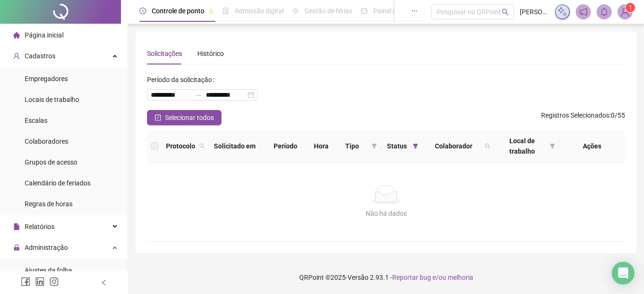 The width and height of the screenshot is (644, 294). What do you see at coordinates (184, 117) in the screenshot?
I see `button: Selecionar todos` at bounding box center [184, 117].